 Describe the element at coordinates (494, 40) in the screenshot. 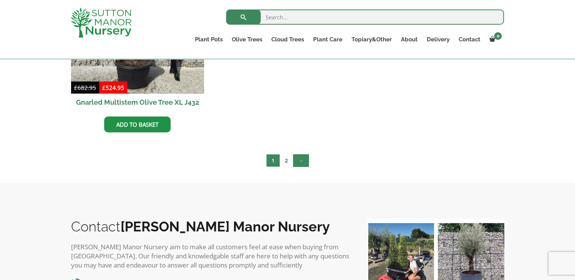

I see `a: 0` at that location.